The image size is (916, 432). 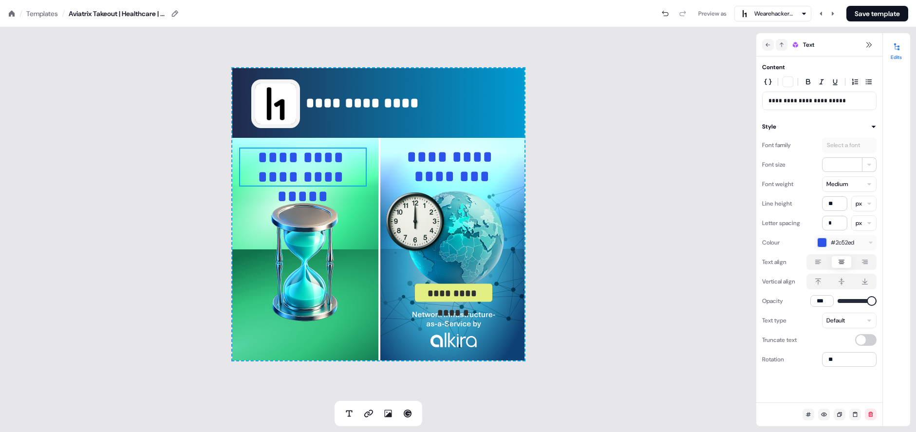 I want to click on div: Default, so click(x=836, y=321).